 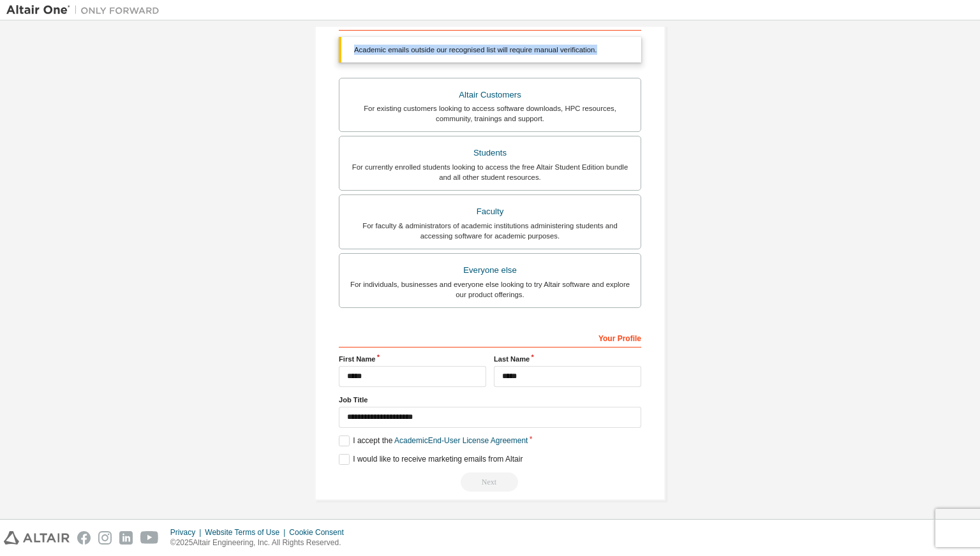 What do you see at coordinates (430, 459) in the screenshot?
I see `label: I would like to receive marketing emails from Altair` at bounding box center [430, 459].